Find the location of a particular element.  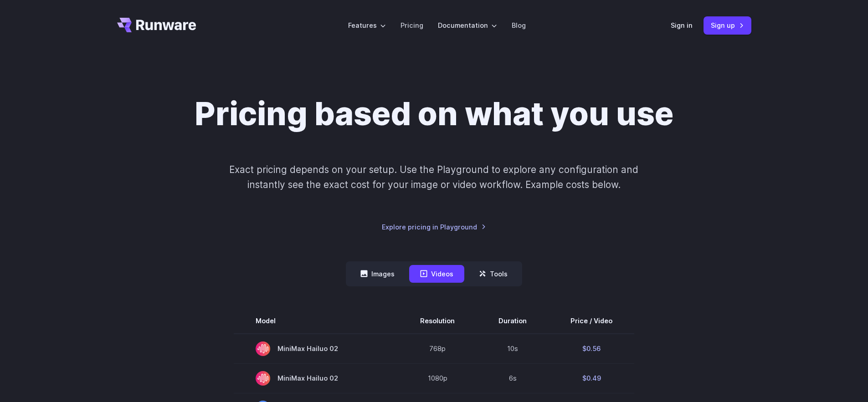

td: 768p is located at coordinates (438, 349).